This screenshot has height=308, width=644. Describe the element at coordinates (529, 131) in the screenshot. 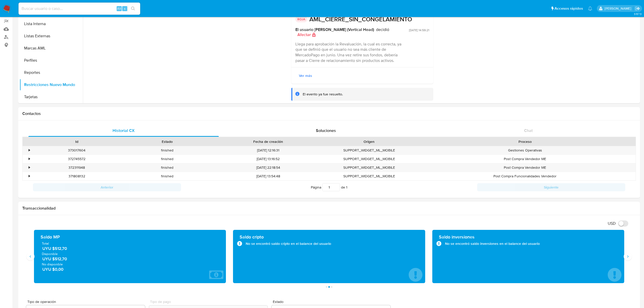

I see `span: Chat` at that location.